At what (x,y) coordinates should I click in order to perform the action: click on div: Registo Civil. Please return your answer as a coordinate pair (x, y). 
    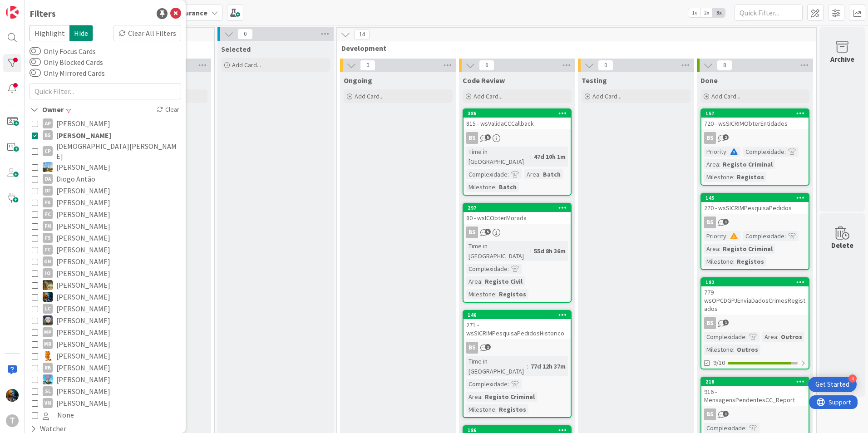
    Looking at the image, I should click on (504, 281).